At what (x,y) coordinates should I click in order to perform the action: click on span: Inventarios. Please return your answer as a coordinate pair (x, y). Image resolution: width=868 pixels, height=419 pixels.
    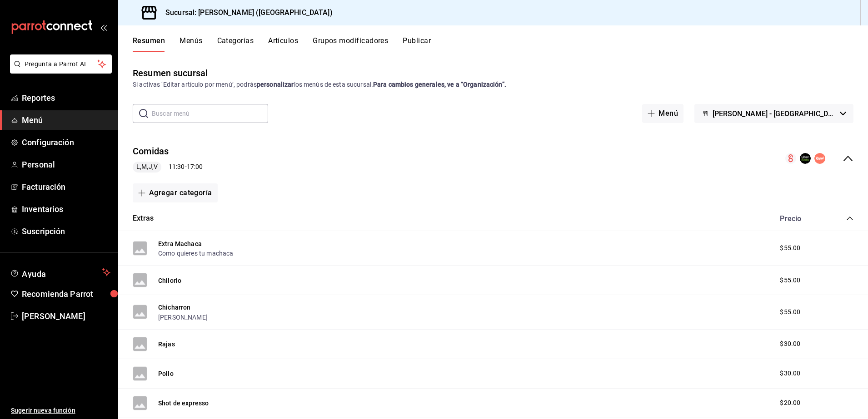
    Looking at the image, I should click on (66, 209).